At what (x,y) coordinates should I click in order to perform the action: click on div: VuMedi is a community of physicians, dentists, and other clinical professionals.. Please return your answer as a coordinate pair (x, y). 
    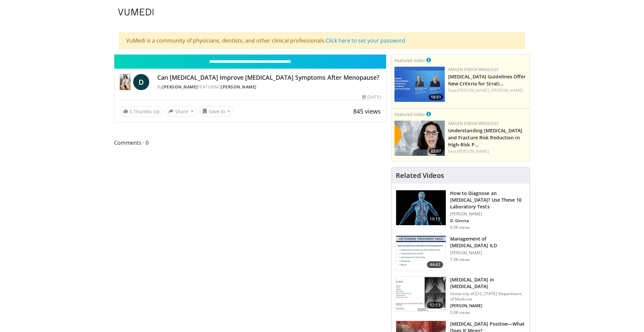
    Looking at the image, I should click on (322, 41).